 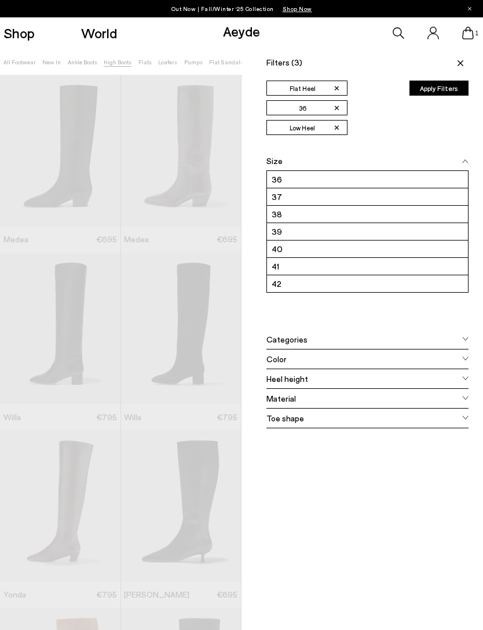 I want to click on button: Apply Filters, so click(x=439, y=88).